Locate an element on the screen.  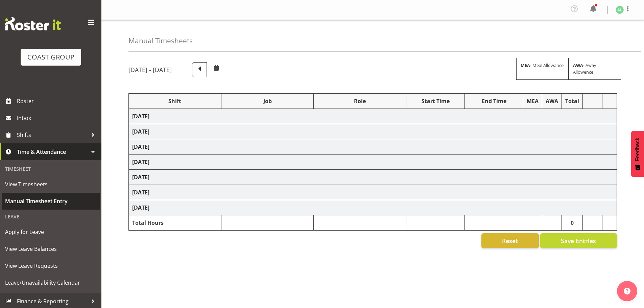
span: Save Entries is located at coordinates (579, 241).